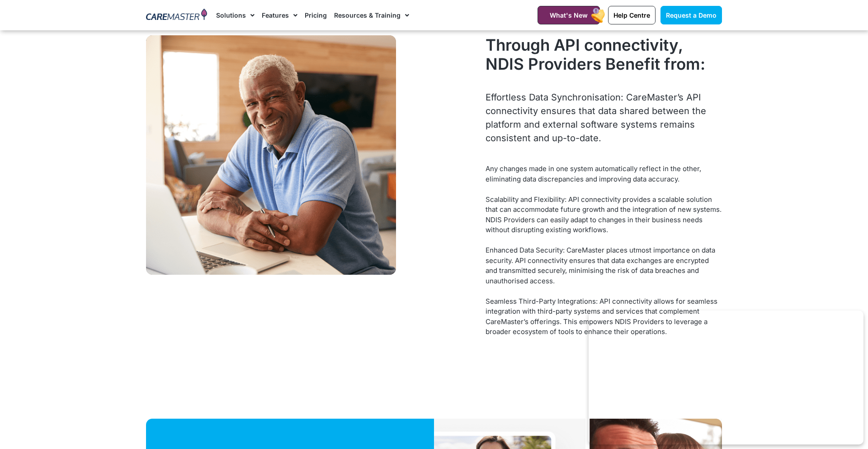  I want to click on span: What's New, so click(569, 15).